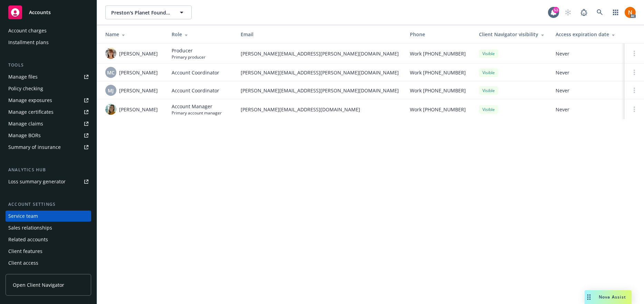 The image size is (644, 304). I want to click on div: Manage exposures, so click(30, 101).